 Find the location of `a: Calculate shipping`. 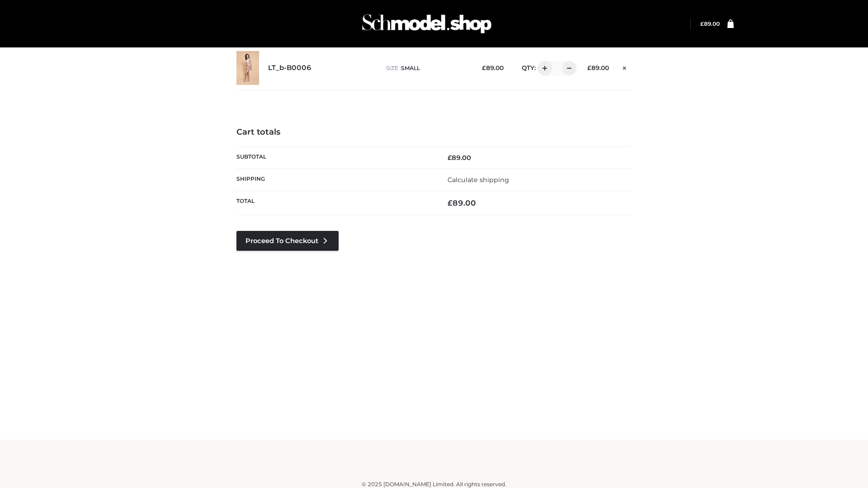

a: Calculate shipping is located at coordinates (479, 180).